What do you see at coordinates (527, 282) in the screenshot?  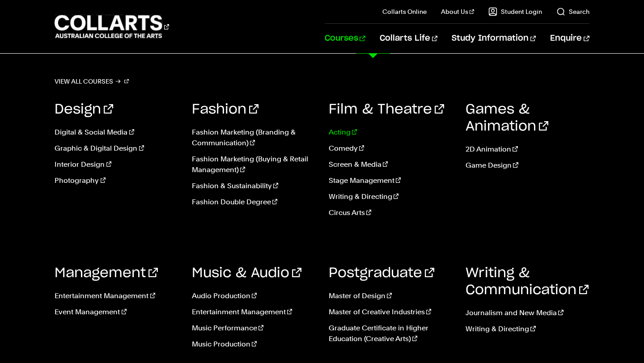 I see `a: Writing & Communication` at bounding box center [527, 282].